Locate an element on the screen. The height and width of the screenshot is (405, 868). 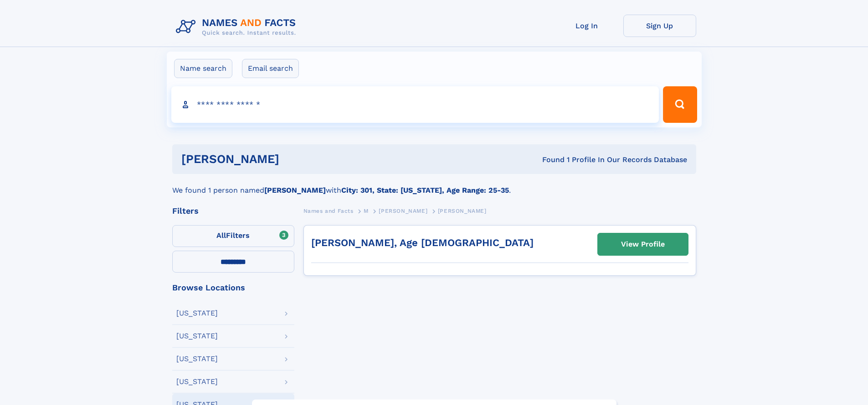
div: View Profile is located at coordinates (643, 244).